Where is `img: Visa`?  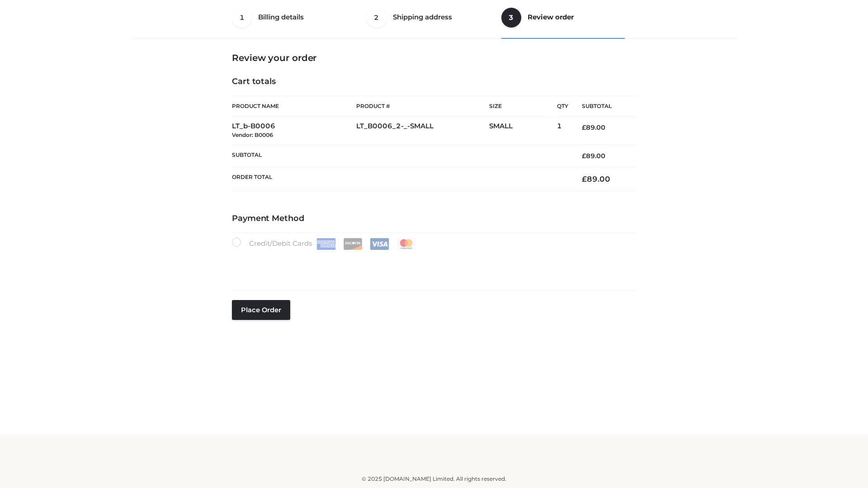
img: Visa is located at coordinates (379, 244).